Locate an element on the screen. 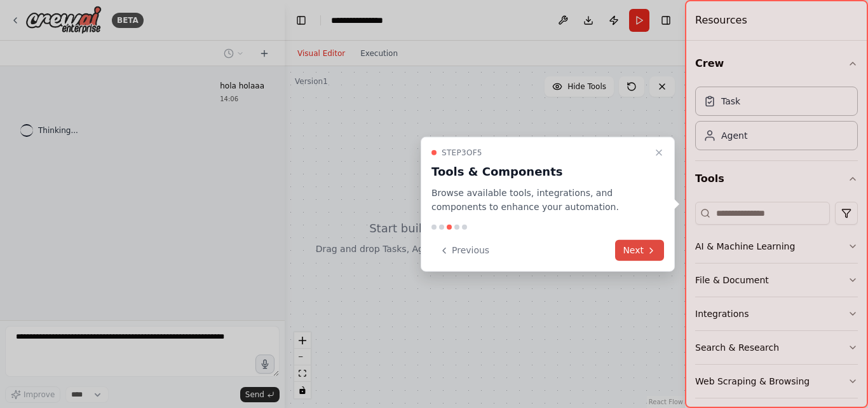 The height and width of the screenshot is (408, 868). span: Step 3 of 5 is located at coordinates (462, 152).